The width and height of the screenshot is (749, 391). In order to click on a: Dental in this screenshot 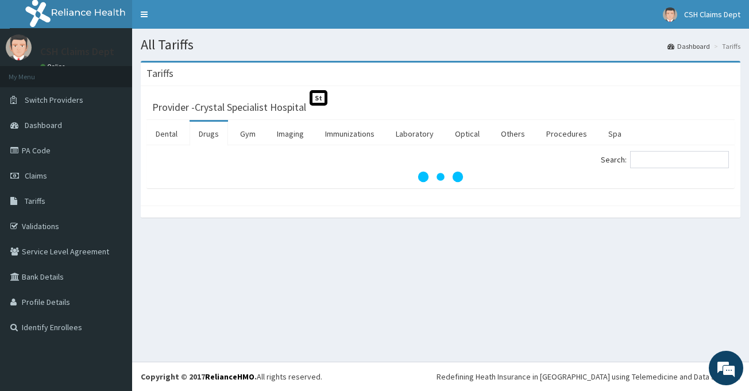, I will do `click(167, 134)`.